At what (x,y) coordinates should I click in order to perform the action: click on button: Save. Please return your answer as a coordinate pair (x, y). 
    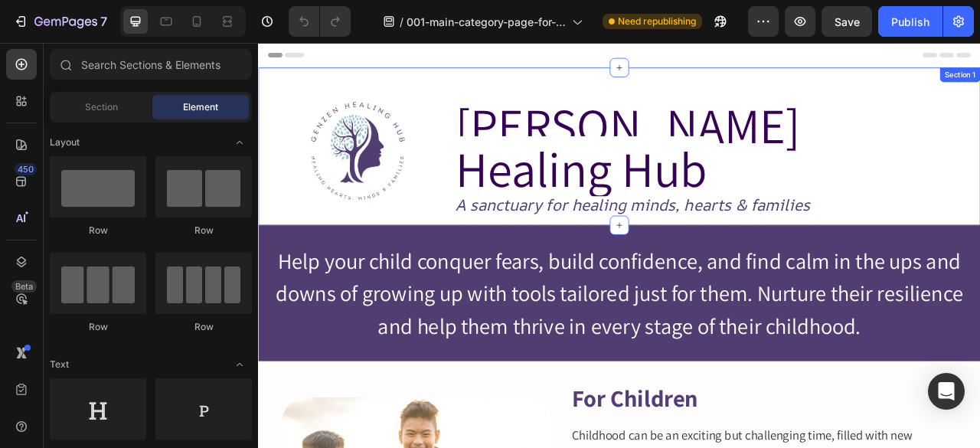
    Looking at the image, I should click on (847, 22).